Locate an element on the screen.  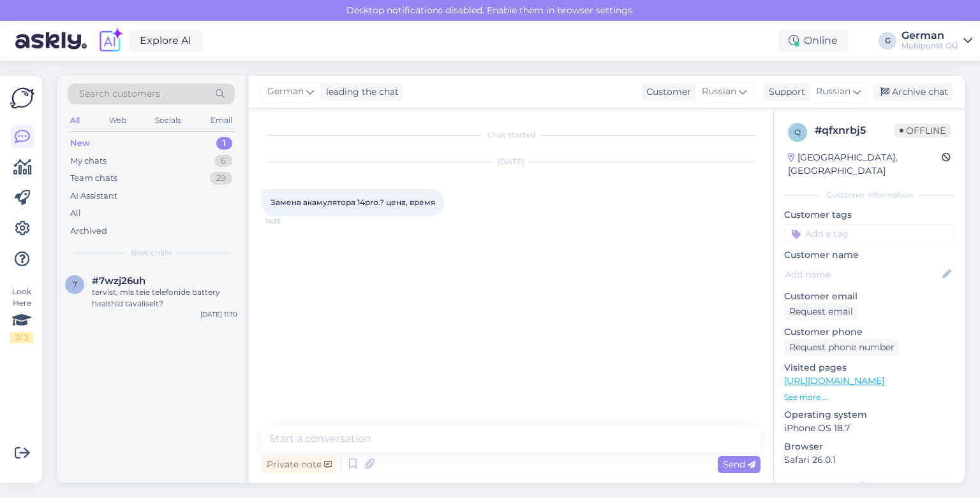
span: Search customers is located at coordinates (119, 93).